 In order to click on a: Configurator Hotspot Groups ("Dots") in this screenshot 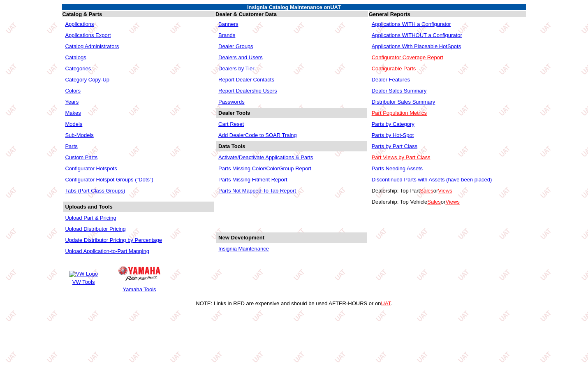, I will do `click(109, 180)`.